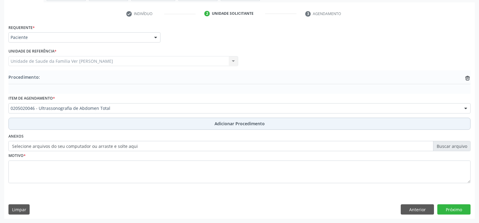 The image size is (479, 223). I want to click on div: 2, so click(207, 14).